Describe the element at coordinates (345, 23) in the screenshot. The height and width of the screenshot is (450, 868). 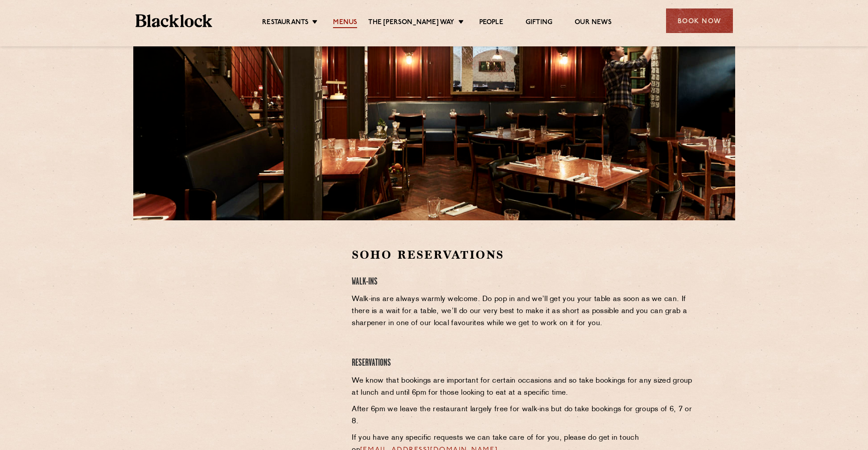
I see `a: Menus` at that location.